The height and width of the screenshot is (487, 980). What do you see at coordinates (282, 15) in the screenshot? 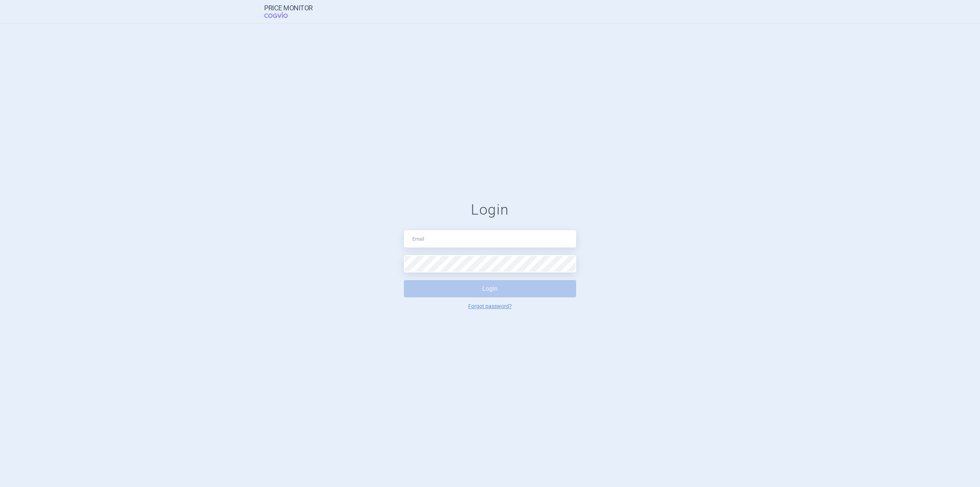
I see `span: COGVIO` at bounding box center [282, 15].